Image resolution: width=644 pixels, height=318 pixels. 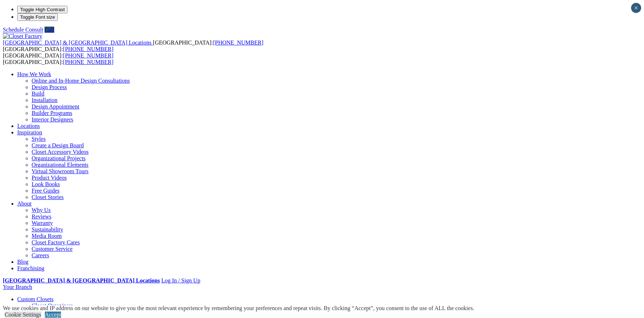 I want to click on a: Why Us, so click(x=41, y=210).